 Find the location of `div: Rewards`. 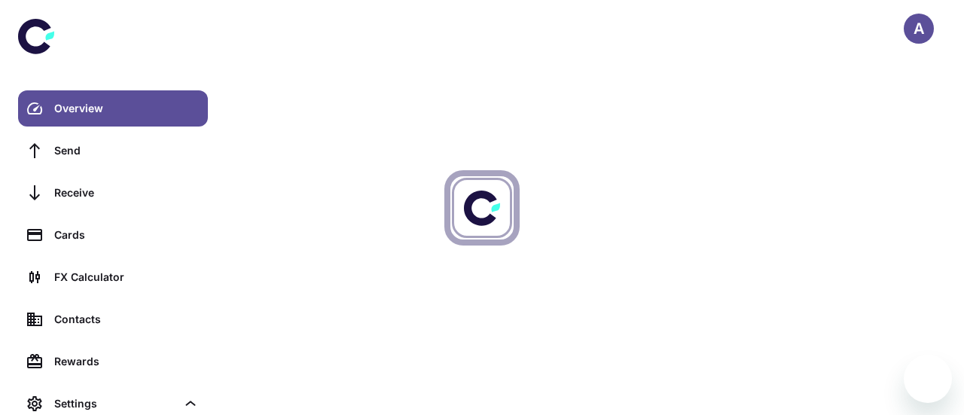

div: Rewards is located at coordinates (127, 361).